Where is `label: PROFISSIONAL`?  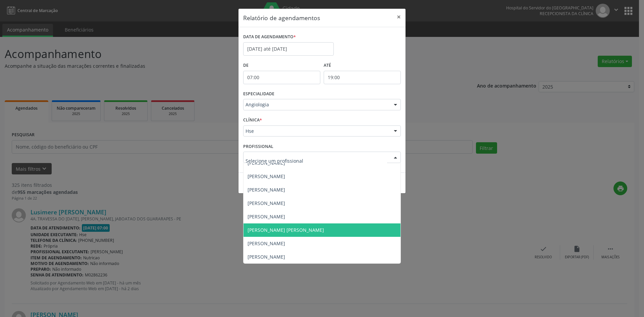 label: PROFISSIONAL is located at coordinates (259, 146).